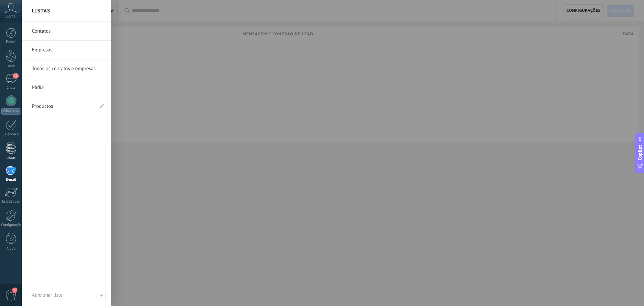 The image size is (644, 306). What do you see at coordinates (10, 111) in the screenshot?
I see `div: WhatsApp` at bounding box center [10, 111].